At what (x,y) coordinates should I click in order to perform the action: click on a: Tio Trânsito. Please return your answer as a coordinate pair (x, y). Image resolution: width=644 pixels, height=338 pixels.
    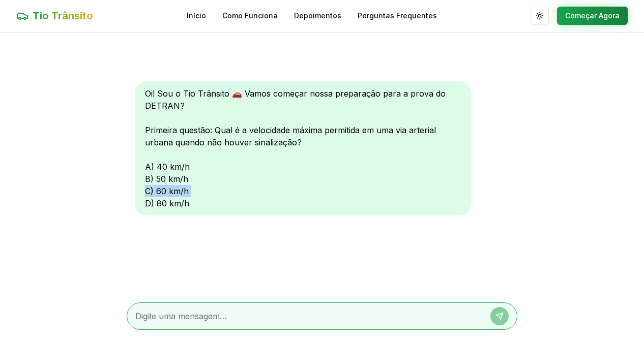
    Looking at the image, I should click on (54, 16).